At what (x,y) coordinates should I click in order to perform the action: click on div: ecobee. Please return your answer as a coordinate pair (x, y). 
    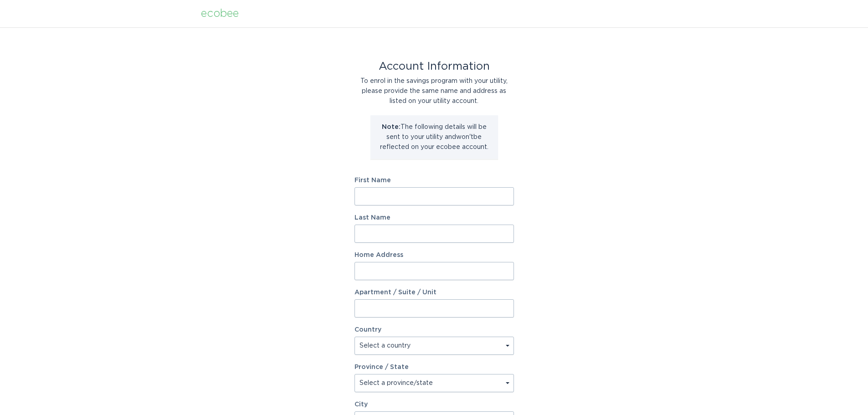
    Looking at the image, I should click on (220, 14).